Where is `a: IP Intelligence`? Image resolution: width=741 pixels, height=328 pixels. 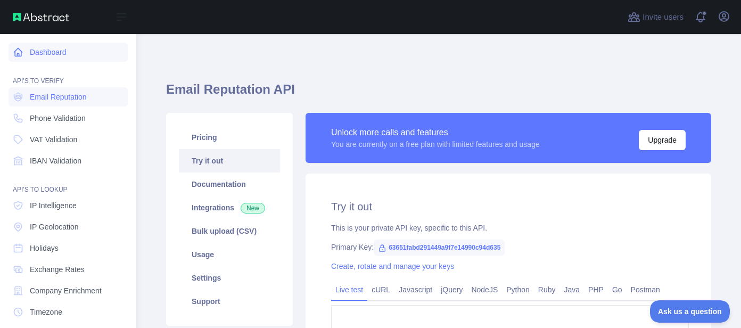 a: IP Intelligence is located at coordinates (68, 206).